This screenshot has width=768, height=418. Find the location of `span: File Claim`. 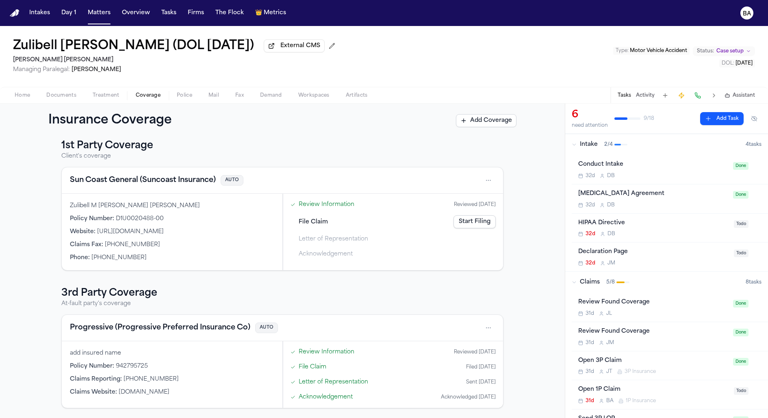

span: File Claim is located at coordinates (313, 222).